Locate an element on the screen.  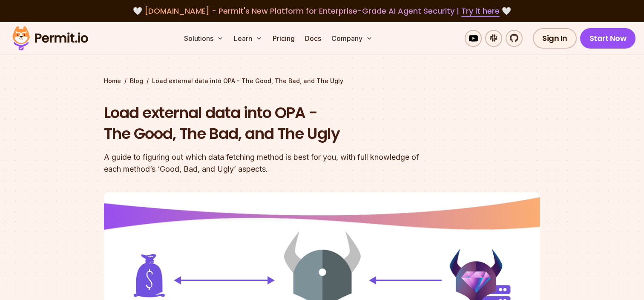
h1: Load external data into OPA - The Good, The Bad, and The Ugly is located at coordinates (267, 123).